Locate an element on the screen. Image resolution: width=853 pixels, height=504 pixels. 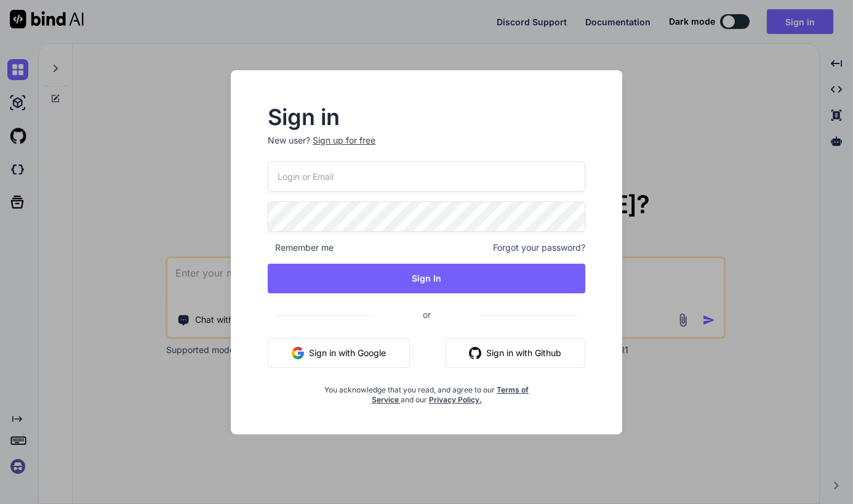
span: Remember me is located at coordinates (300, 247).